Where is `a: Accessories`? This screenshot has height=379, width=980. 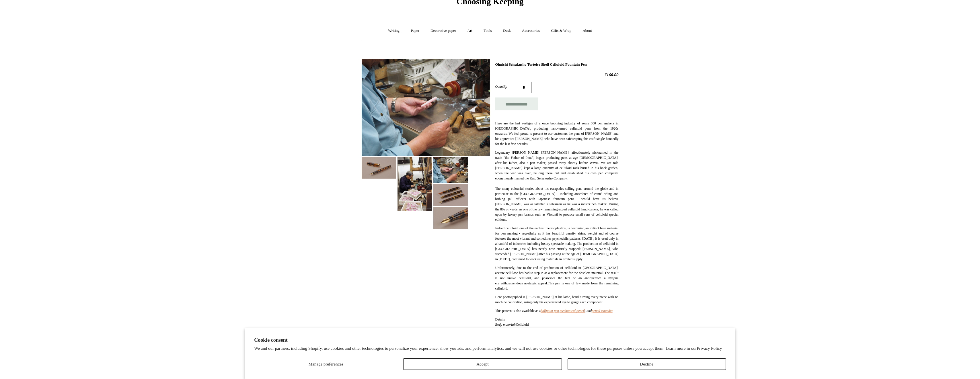
a: Accessories is located at coordinates (531, 30).